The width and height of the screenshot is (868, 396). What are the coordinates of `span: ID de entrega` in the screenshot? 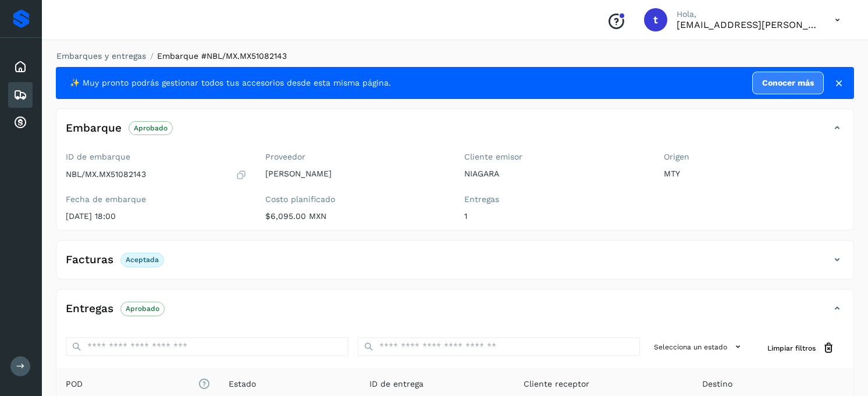 It's located at (396, 383).